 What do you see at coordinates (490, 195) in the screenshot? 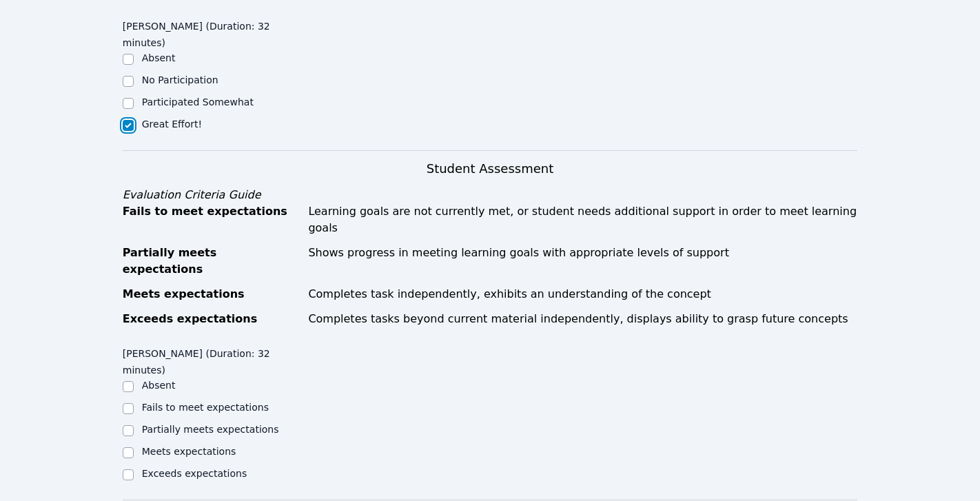
I see `div: Evaluation Criteria Guide` at bounding box center [490, 195].